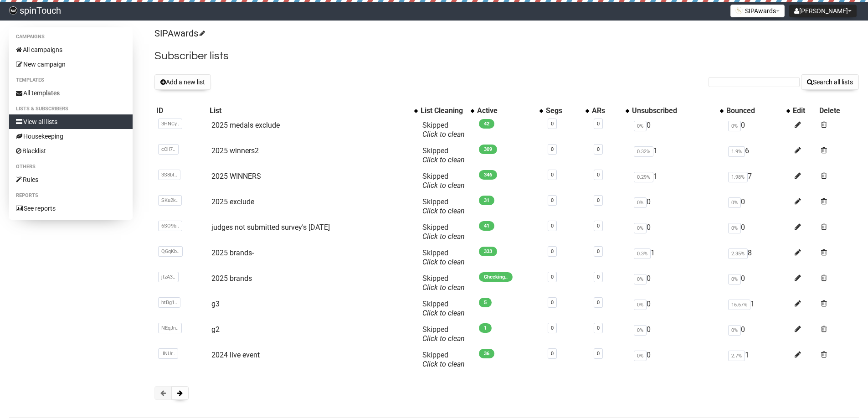 The image size is (868, 419). What do you see at coordinates (235, 151) in the screenshot?
I see `a: 2025 winners2` at bounding box center [235, 151].